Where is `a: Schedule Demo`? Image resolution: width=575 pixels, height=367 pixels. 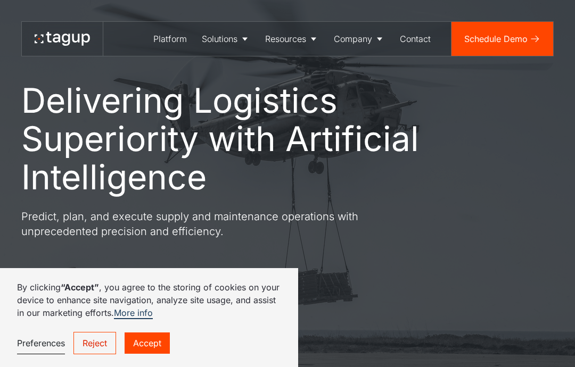
a: Schedule Demo is located at coordinates (502, 39).